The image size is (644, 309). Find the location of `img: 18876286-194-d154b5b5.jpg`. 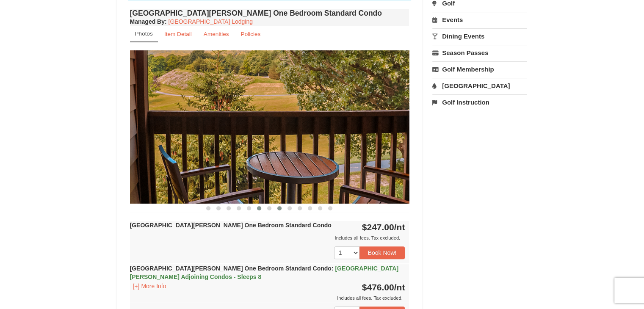

img: 18876286-194-d154b5b5.jpg is located at coordinates (270, 127).